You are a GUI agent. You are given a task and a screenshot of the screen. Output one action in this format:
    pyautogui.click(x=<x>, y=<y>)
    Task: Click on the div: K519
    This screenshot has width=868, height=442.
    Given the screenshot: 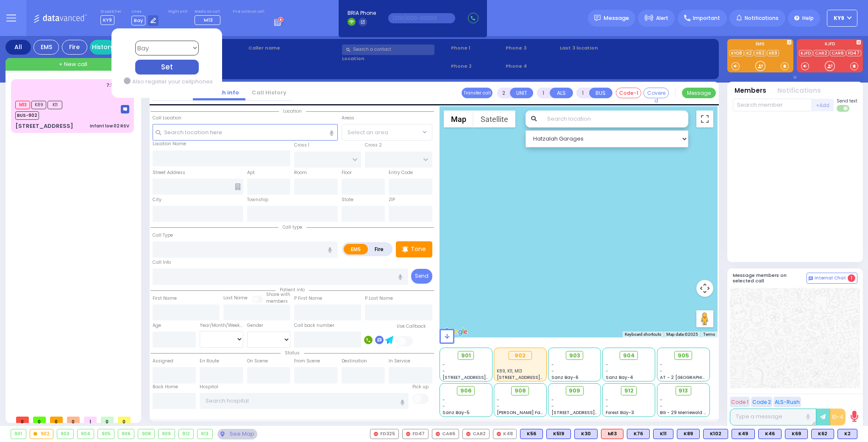 What is the action you would take?
    pyautogui.click(x=558, y=434)
    